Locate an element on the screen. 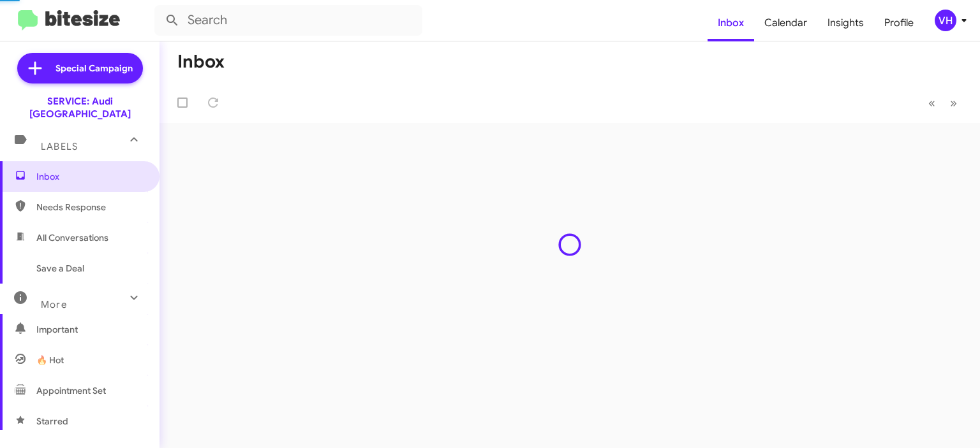  span: Important is located at coordinates (91, 329).